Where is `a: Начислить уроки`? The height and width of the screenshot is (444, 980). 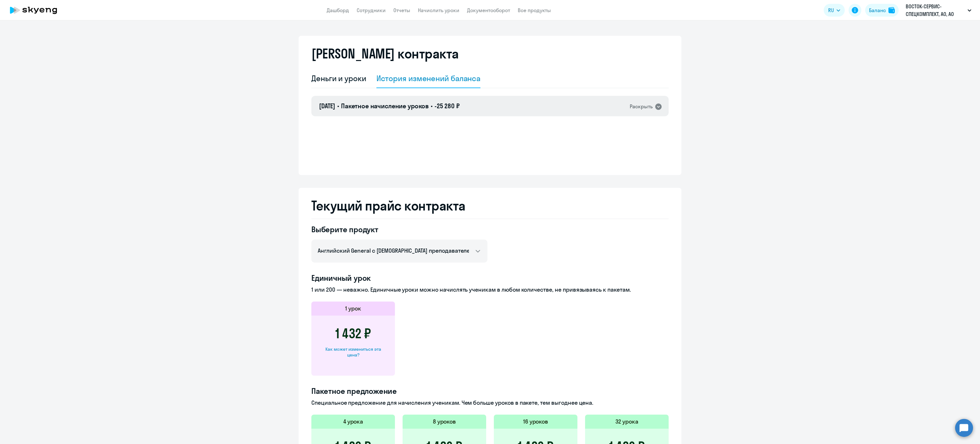 a: Начислить уроки is located at coordinates (438, 10).